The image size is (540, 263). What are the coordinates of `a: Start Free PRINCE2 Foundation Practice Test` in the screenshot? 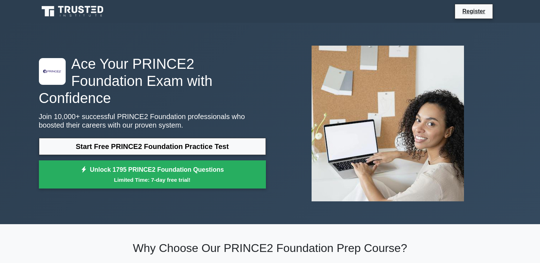 It's located at (152, 147).